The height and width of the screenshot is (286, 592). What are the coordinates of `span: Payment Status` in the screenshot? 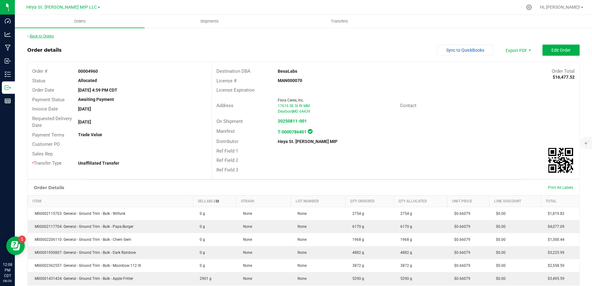 It's located at (48, 100).